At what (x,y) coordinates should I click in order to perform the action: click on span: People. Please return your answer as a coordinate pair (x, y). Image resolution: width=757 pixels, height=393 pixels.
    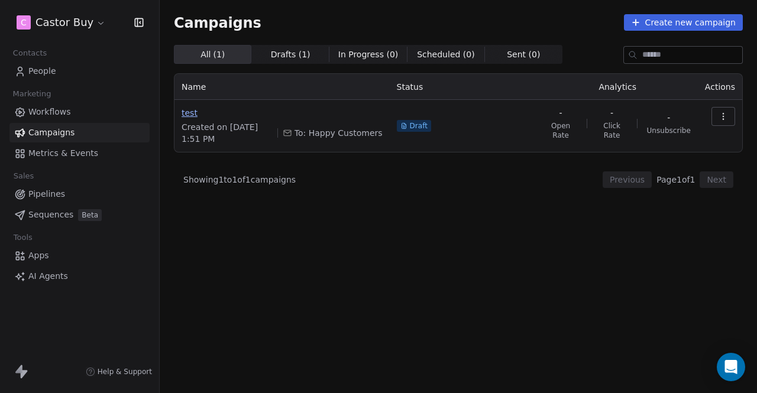
    Looking at the image, I should click on (42, 71).